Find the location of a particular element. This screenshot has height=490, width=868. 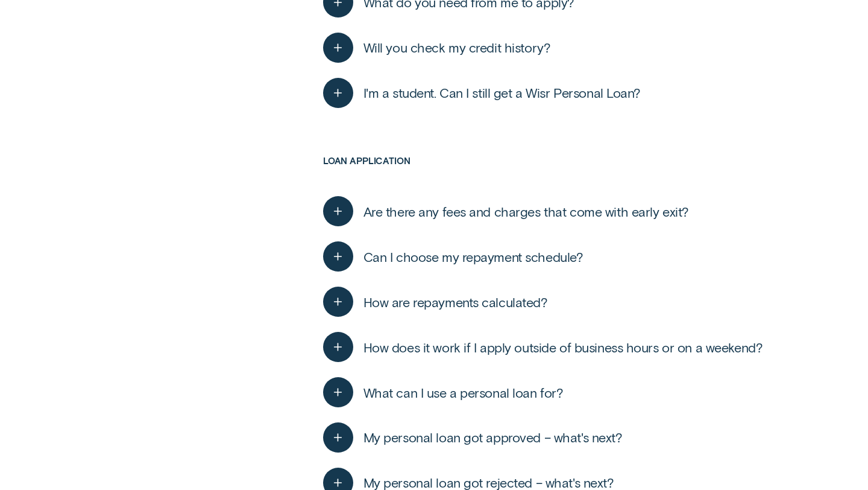

button: How does it work if I apply outside of business hours or on a weekend? is located at coordinates (542, 347).